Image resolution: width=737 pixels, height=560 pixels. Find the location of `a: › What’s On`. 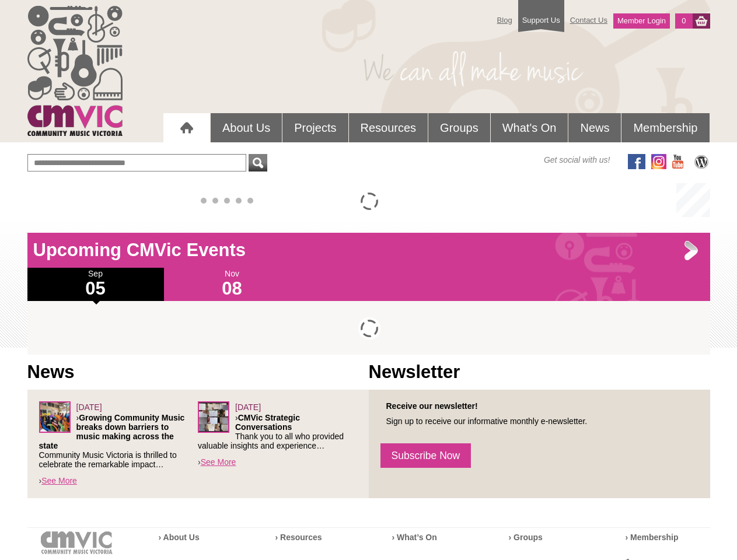

a: › What’s On is located at coordinates (415, 537).